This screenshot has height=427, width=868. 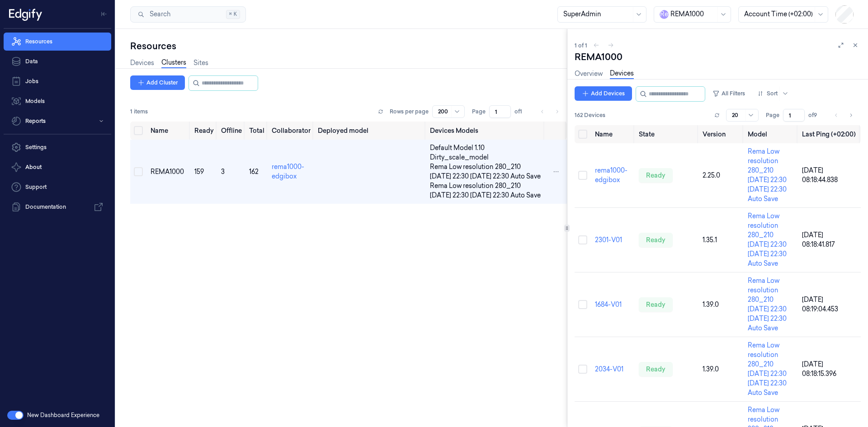 What do you see at coordinates (57, 207) in the screenshot?
I see `a: Documentation` at bounding box center [57, 207].